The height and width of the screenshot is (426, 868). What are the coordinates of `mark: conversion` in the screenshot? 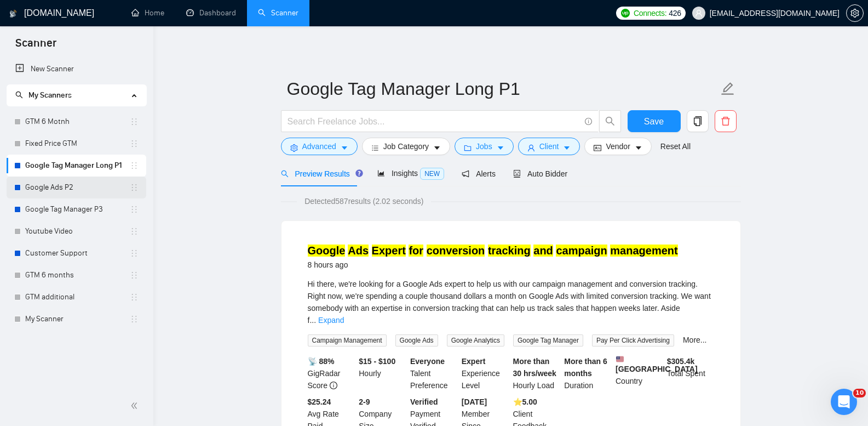 It's located at (456, 251).